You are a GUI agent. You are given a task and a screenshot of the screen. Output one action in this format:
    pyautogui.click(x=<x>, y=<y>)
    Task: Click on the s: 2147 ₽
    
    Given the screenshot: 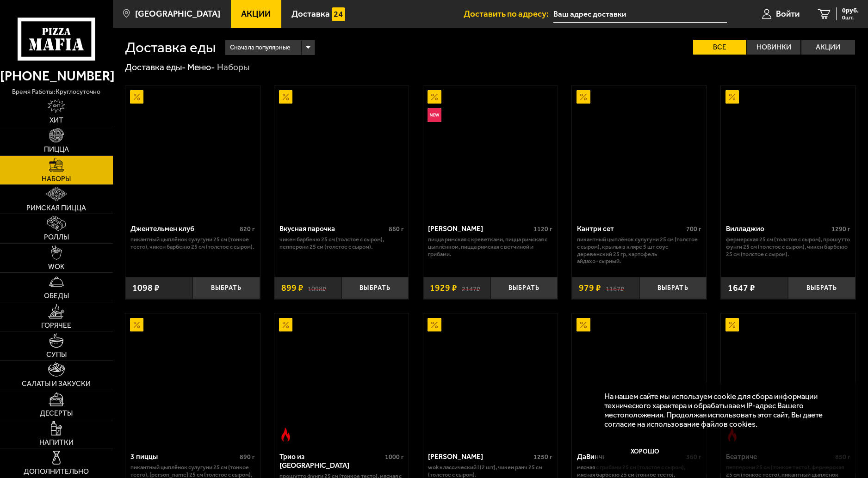 What is the action you would take?
    pyautogui.click(x=471, y=288)
    